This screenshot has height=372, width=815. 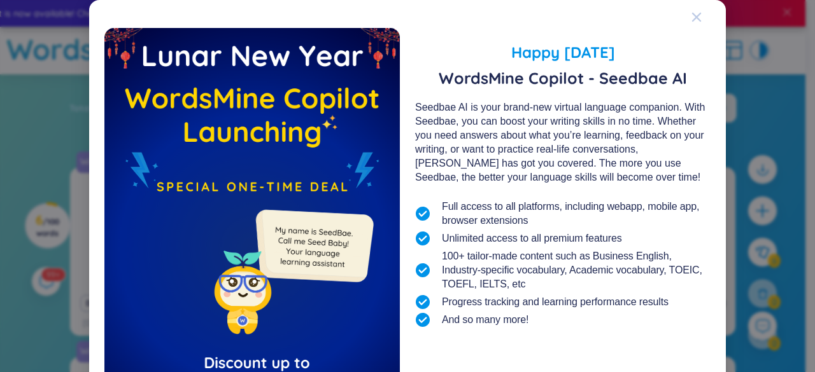 I want to click on span: Unlimited access to all premium features, so click(x=532, y=239).